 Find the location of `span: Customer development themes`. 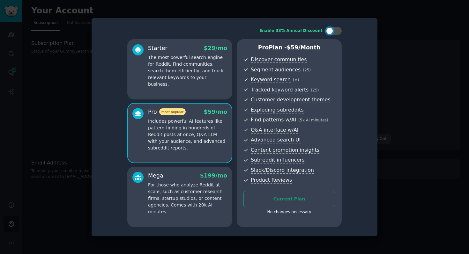

span: Customer development themes is located at coordinates (290, 100).